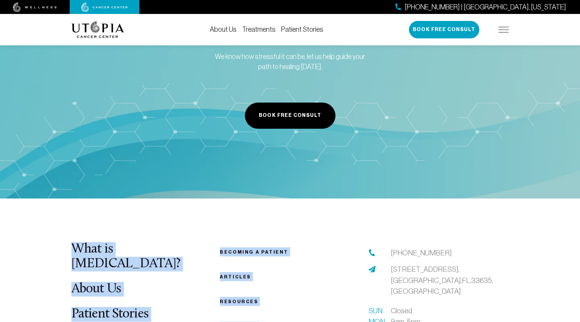  Describe the element at coordinates (236, 276) in the screenshot. I see `a: Articles` at that location.